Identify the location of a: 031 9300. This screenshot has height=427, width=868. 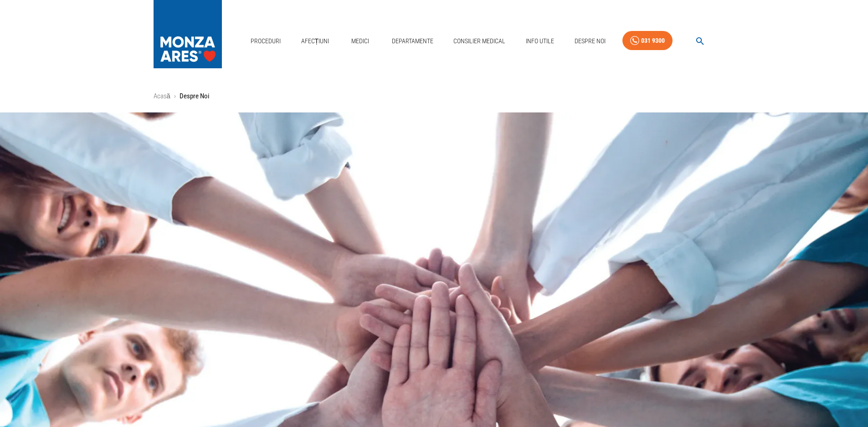
(648, 40).